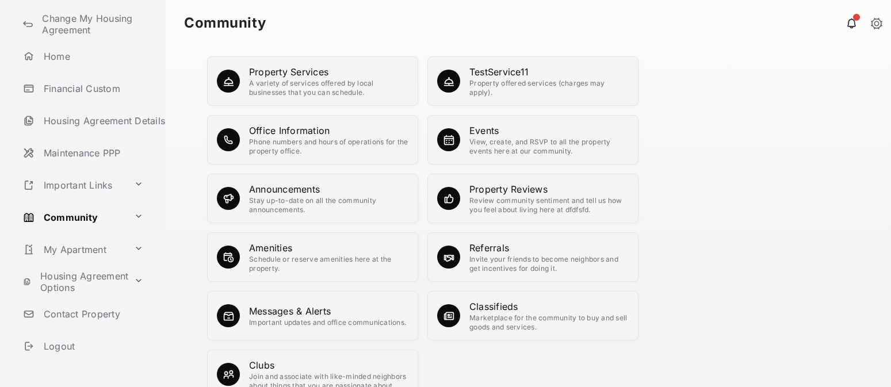  Describe the element at coordinates (92, 89) in the screenshot. I see `a: Financial Custom` at that location.